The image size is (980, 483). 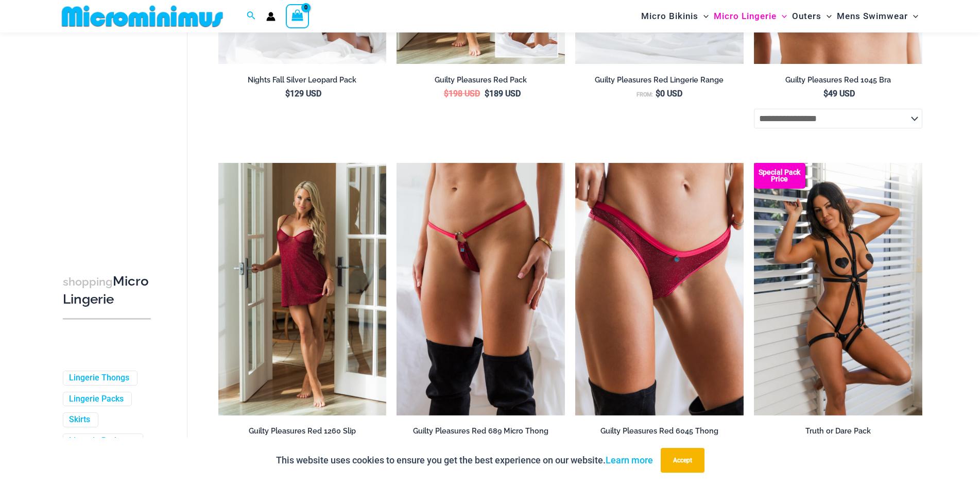 I want to click on nav: Site Navigation, so click(x=780, y=16).